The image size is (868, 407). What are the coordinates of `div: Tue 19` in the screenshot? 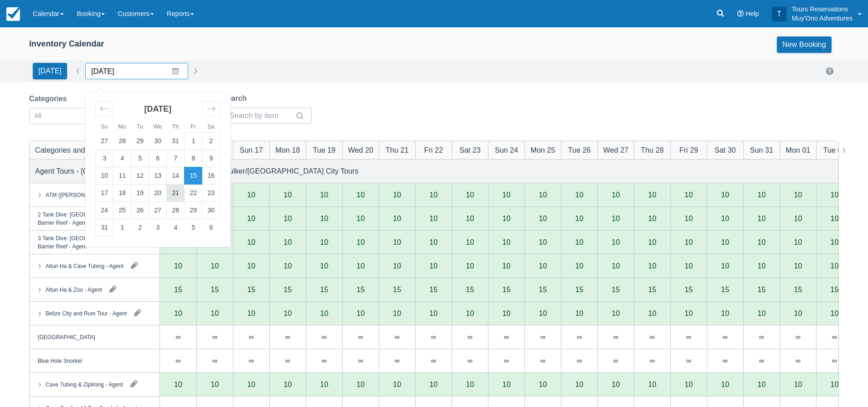 It's located at (325, 150).